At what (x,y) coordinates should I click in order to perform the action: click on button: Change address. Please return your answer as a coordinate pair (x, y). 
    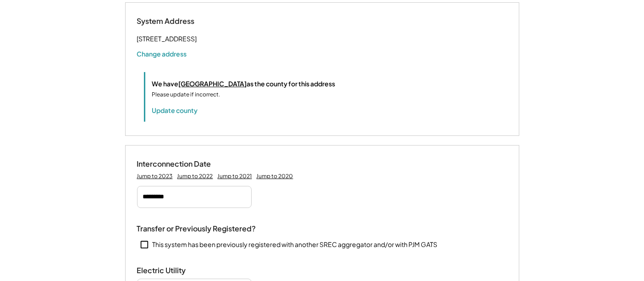
    Looking at the image, I should click on (162, 54).